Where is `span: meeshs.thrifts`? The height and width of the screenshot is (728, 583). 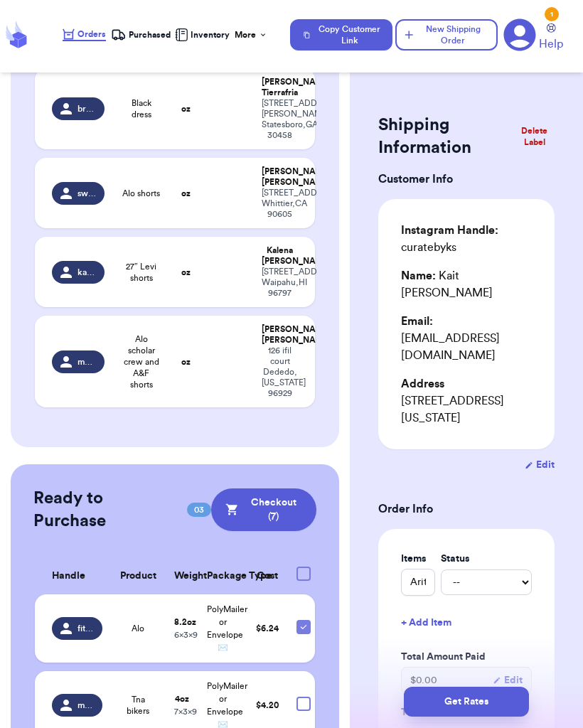 span: meeshs.thrifts is located at coordinates (85, 705).